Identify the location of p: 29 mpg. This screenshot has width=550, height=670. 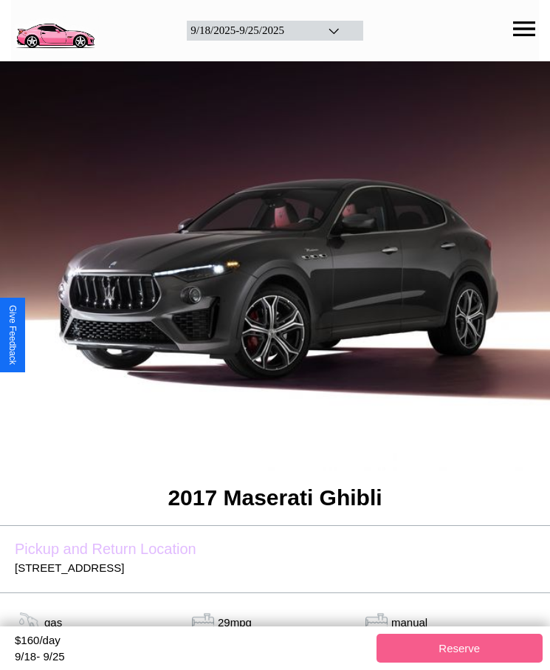
(235, 622).